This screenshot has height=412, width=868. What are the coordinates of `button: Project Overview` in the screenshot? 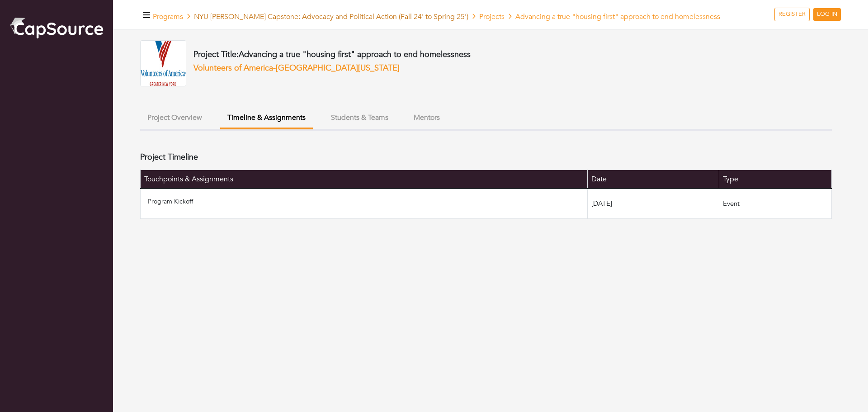 It's located at (174, 118).